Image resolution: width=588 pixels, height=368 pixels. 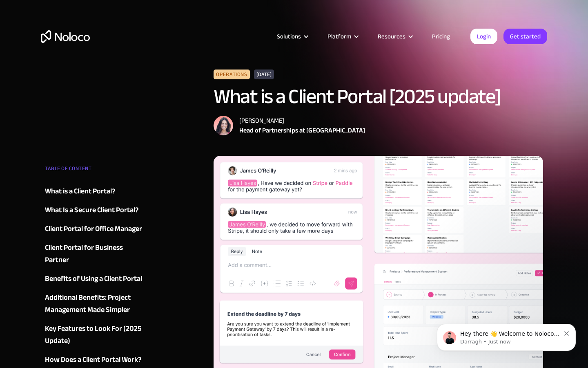 I want to click on div: Client Portal for Office Manager, so click(x=94, y=229).